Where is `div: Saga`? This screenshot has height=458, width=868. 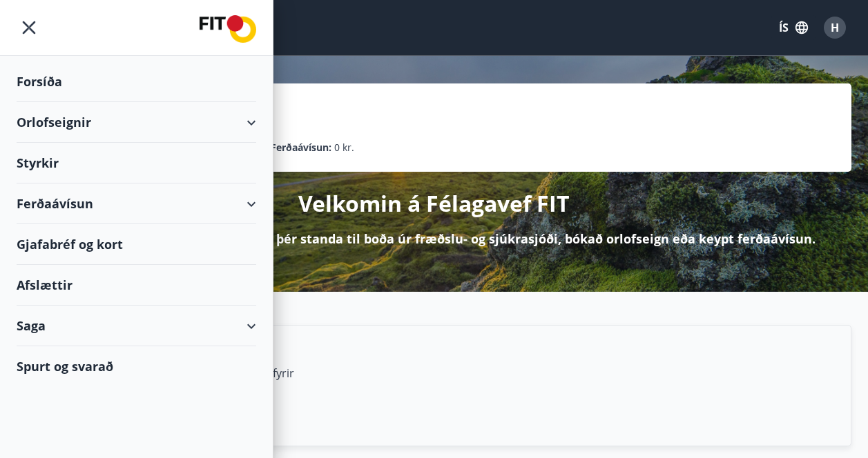 div: Saga is located at coordinates (136, 325).